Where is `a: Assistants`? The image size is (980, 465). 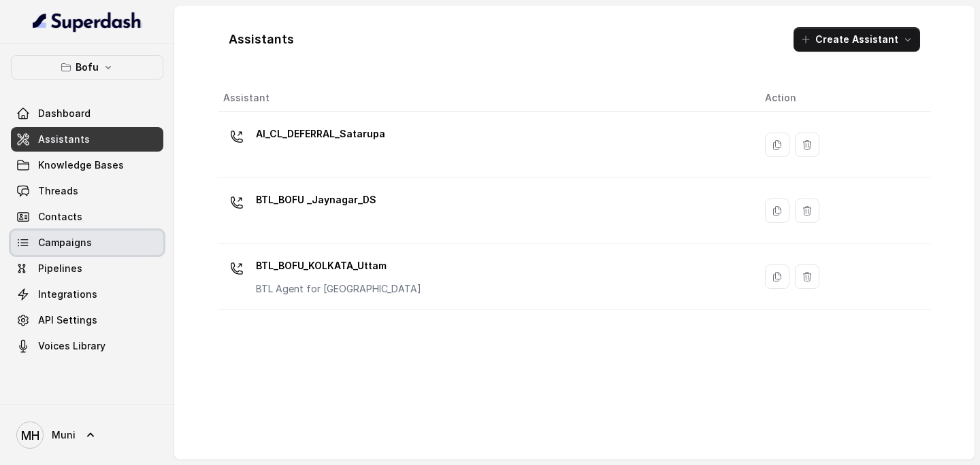
a: Assistants is located at coordinates (87, 139).